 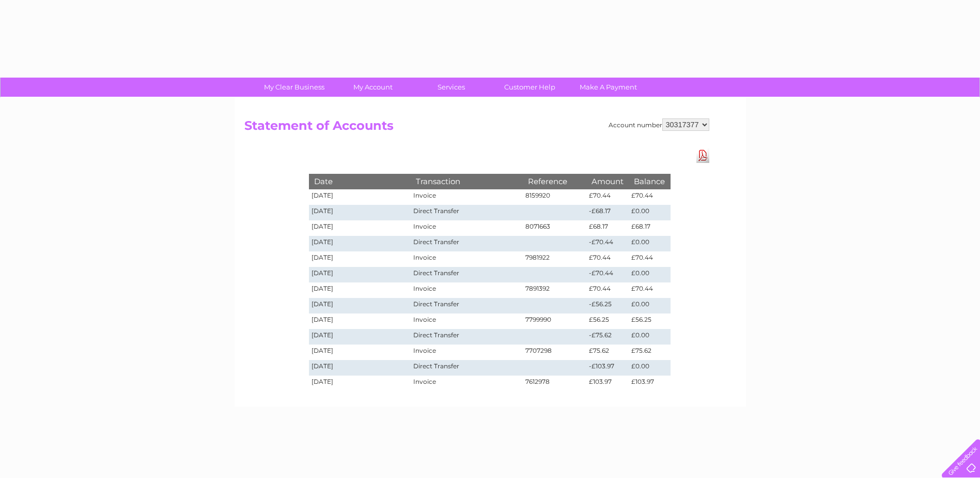 I want to click on td: 7799990, so click(x=554, y=321).